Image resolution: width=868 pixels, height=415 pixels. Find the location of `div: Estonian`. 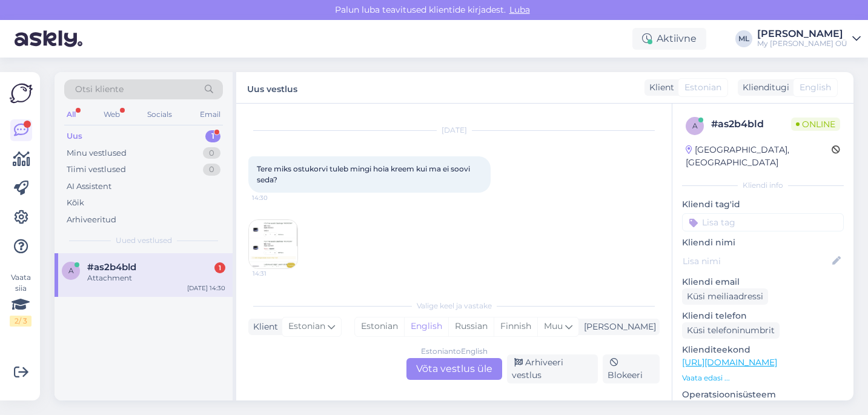

div: Estonian is located at coordinates (379, 326).